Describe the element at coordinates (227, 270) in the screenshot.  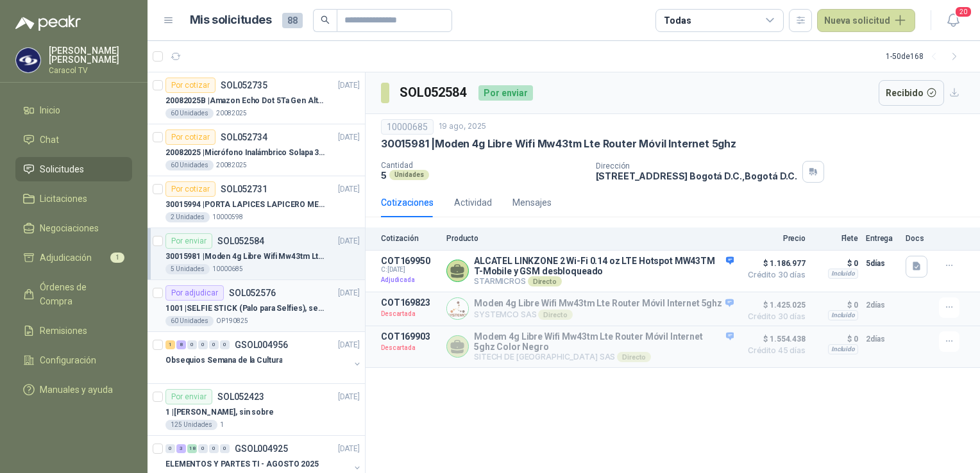
I see `p: 10000685` at that location.